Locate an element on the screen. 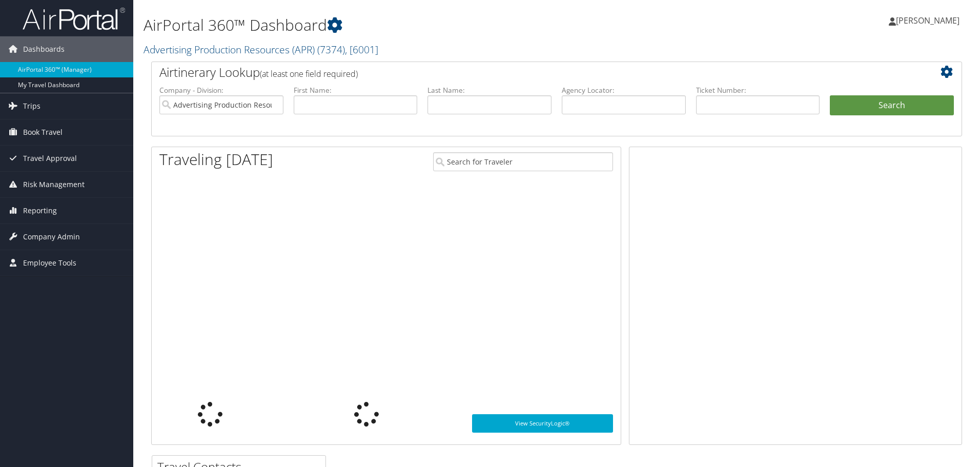  span: , [ 6001 ] is located at coordinates (362, 49).